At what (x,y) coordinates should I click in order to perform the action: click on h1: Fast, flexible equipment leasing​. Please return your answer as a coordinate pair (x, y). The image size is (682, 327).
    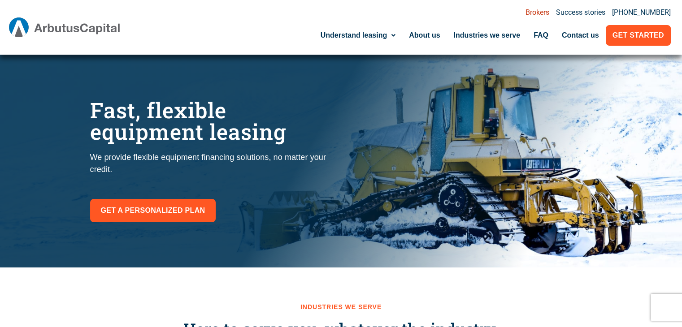
    Looking at the image, I should click on (211, 121).